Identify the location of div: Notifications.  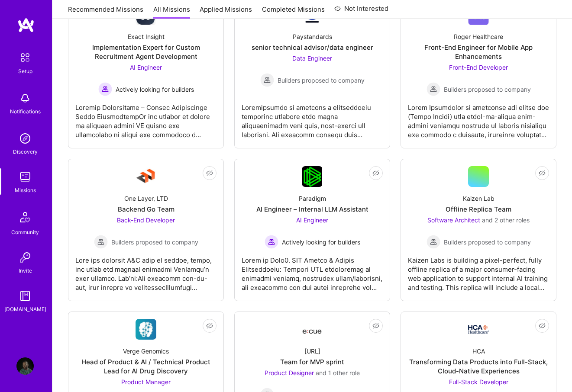
(25, 111).